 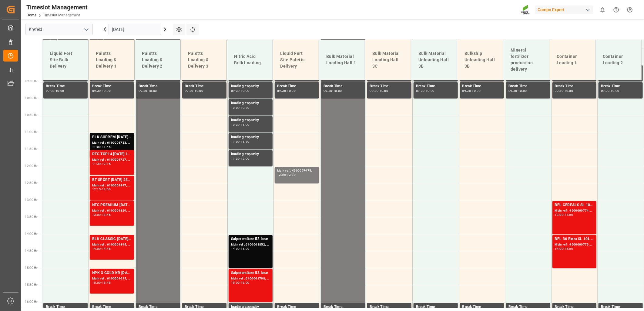 What do you see at coordinates (245, 282) in the screenshot?
I see `div: 16:00` at bounding box center [245, 282].